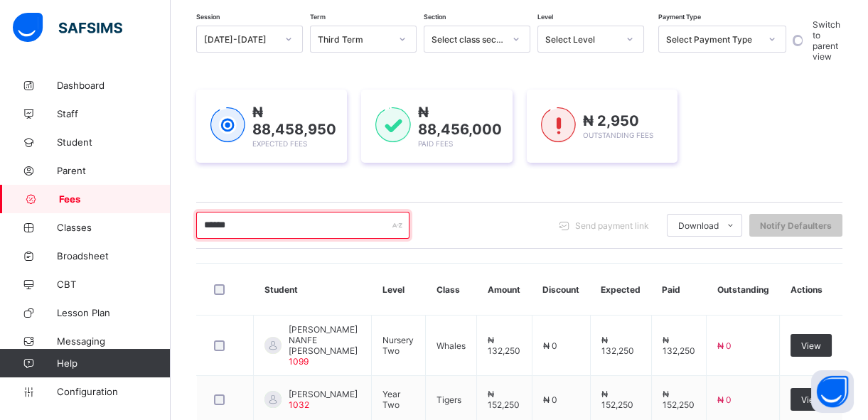 The height and width of the screenshot is (420, 868). Describe the element at coordinates (392, 125) in the screenshot. I see `img: paid-1.3eb1404cbcb1d3b736510a26bbfa3ccb.svg` at that location.